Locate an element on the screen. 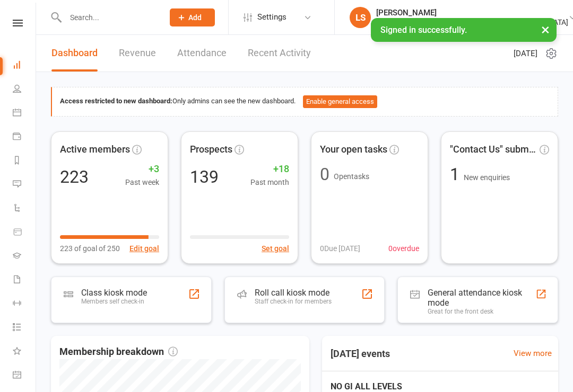 This screenshot has height=392, width=573. a: Product Sales is located at coordinates (24, 233).